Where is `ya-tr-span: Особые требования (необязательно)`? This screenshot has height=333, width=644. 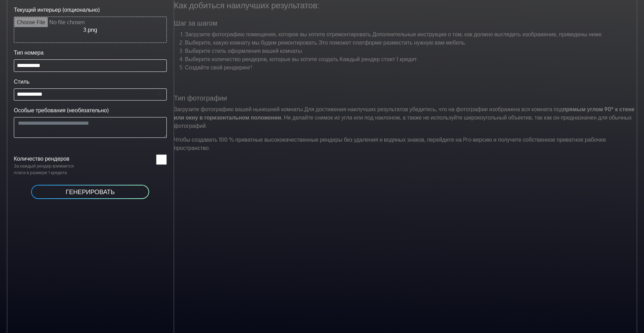
ya-tr-span: Особые требования (необязательно) is located at coordinates (61, 110).